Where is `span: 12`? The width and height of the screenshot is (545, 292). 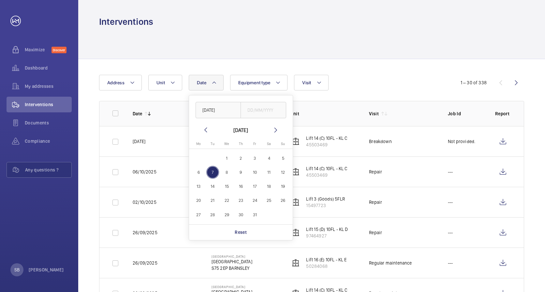
span: 12 is located at coordinates (283, 172).